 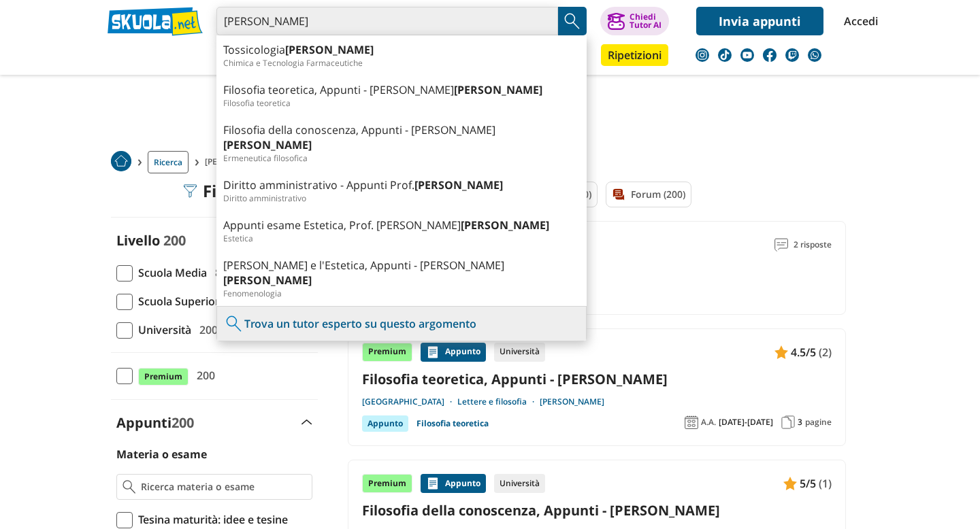 What do you see at coordinates (219, 273) in the screenshot?
I see `span: 81` at bounding box center [219, 273].